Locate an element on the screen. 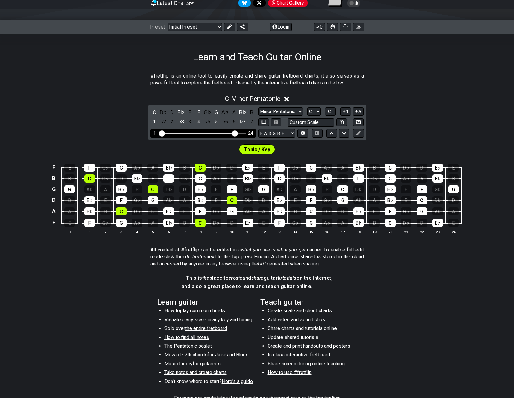 This screenshot has width=514, height=398. h4: – This is place to and guitar on the Internet, is located at coordinates (257, 278).